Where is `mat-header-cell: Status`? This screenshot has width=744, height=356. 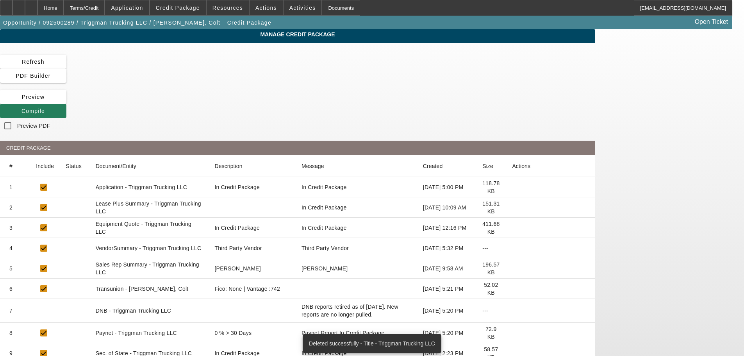 mat-header-cell: Status is located at coordinates (74, 166).